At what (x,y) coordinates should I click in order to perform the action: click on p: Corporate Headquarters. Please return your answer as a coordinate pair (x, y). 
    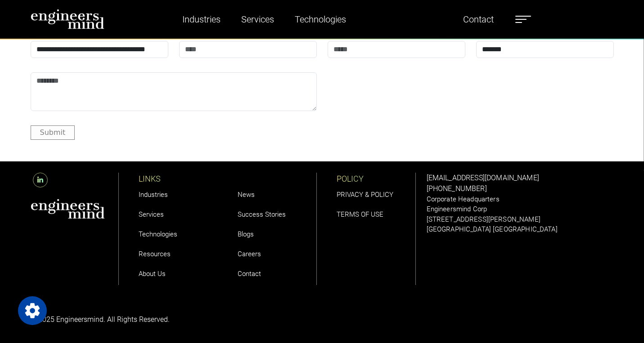
    Looking at the image, I should click on (520, 200).